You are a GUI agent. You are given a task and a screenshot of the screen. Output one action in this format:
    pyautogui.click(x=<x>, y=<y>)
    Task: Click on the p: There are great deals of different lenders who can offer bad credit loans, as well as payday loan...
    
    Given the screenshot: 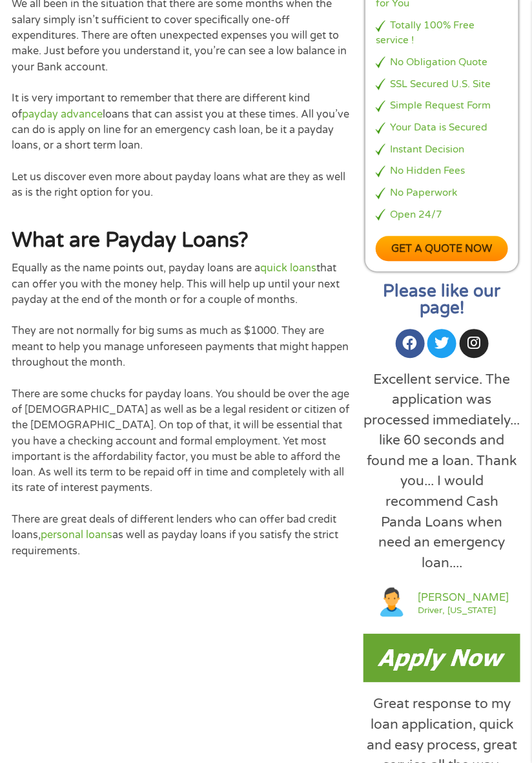 What is the action you would take?
    pyautogui.click(x=181, y=535)
    